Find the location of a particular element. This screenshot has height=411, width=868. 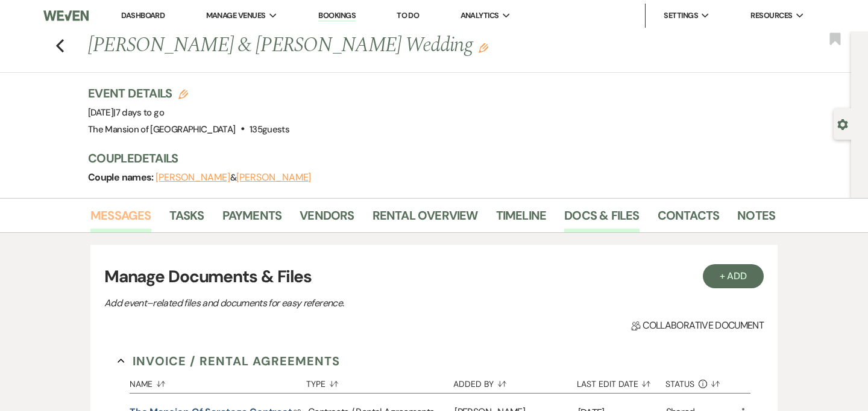

h3: Event Details is located at coordinates (188, 94).